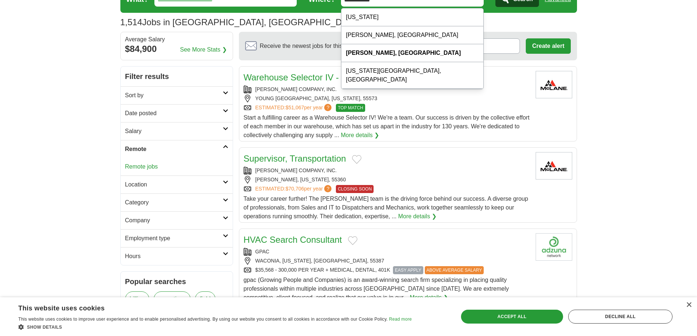 The image size is (697, 336). Describe the element at coordinates (321, 77) in the screenshot. I see `a: Warehouse Selector IV - Cooler/Freezer` at that location.